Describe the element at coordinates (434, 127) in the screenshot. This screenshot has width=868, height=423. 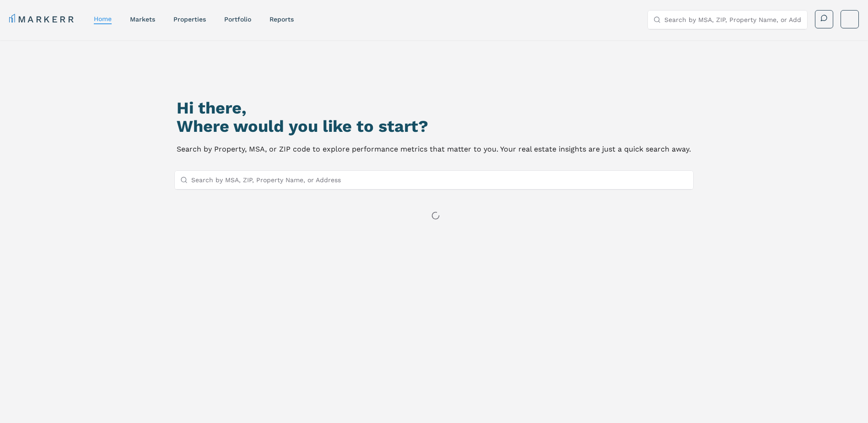
I see `h2: Where would you like to start?` at that location.